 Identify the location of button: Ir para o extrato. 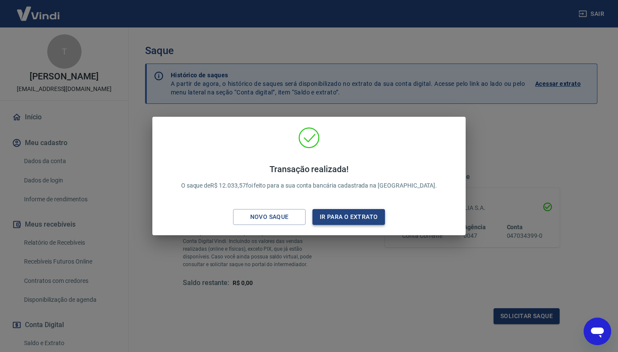
(349, 217).